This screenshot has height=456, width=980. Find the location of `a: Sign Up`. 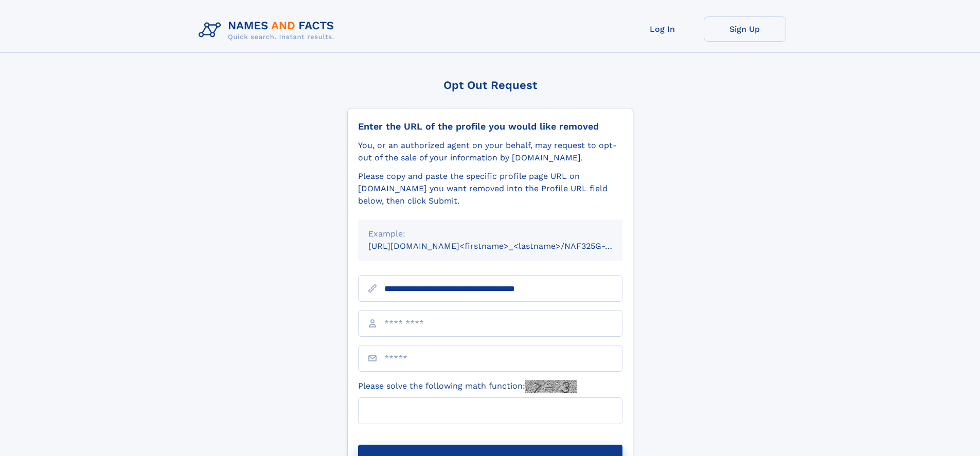

a: Sign Up is located at coordinates (745, 29).